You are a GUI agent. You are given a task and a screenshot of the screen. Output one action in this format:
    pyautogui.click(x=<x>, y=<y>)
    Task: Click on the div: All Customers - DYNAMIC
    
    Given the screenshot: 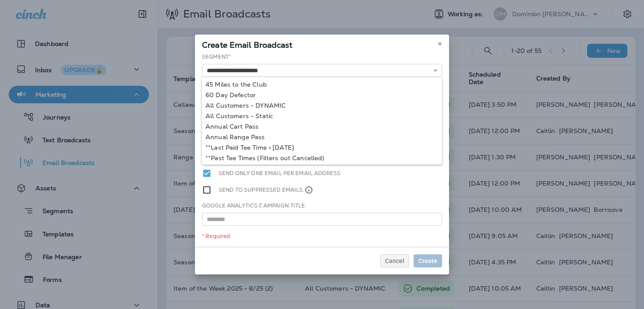 What is the action you would take?
    pyautogui.click(x=322, y=105)
    